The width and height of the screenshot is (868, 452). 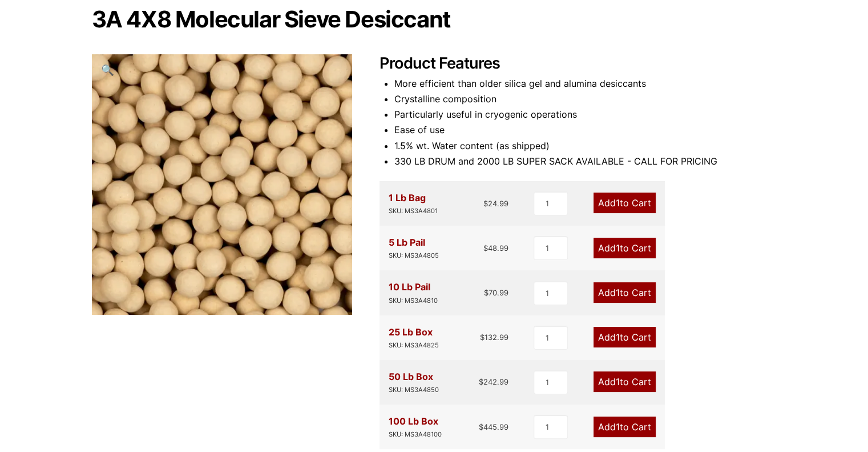 I want to click on div: 10 Lb Pail, so click(x=413, y=293).